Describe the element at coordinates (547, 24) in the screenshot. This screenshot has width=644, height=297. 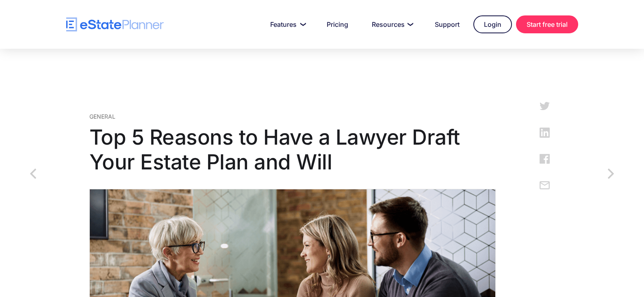
I see `a: Start free trial` at that location.